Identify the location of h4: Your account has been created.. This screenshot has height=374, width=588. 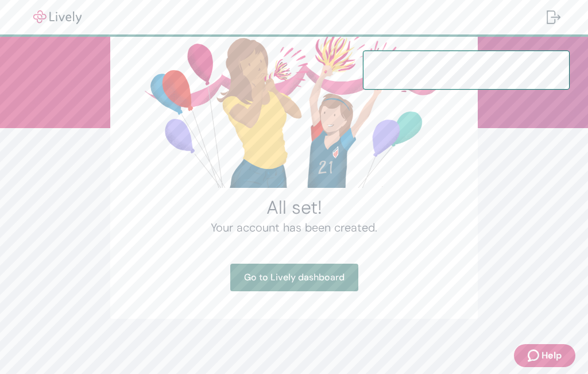
(294, 228).